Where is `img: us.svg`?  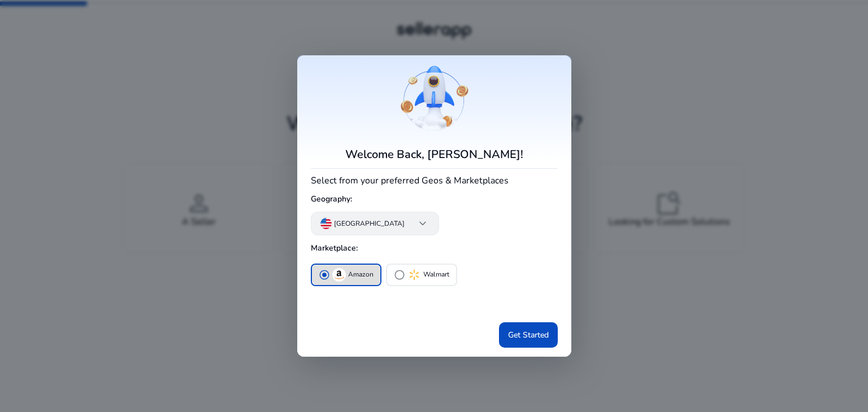
img: us.svg is located at coordinates (326, 223).